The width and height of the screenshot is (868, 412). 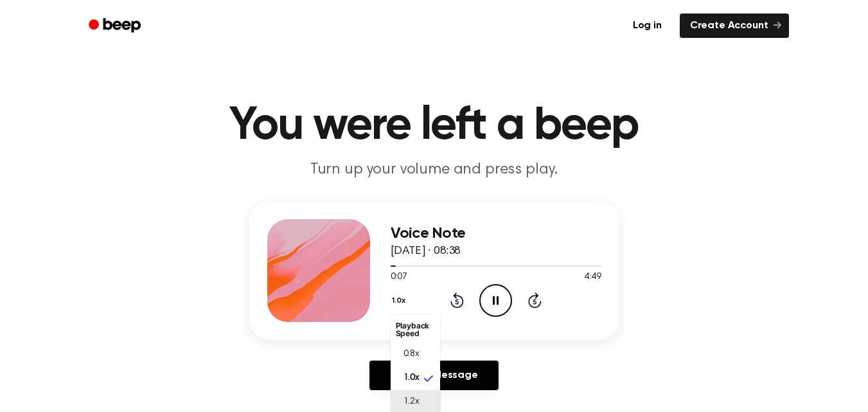 I want to click on li: Playback Speed, so click(x=415, y=330).